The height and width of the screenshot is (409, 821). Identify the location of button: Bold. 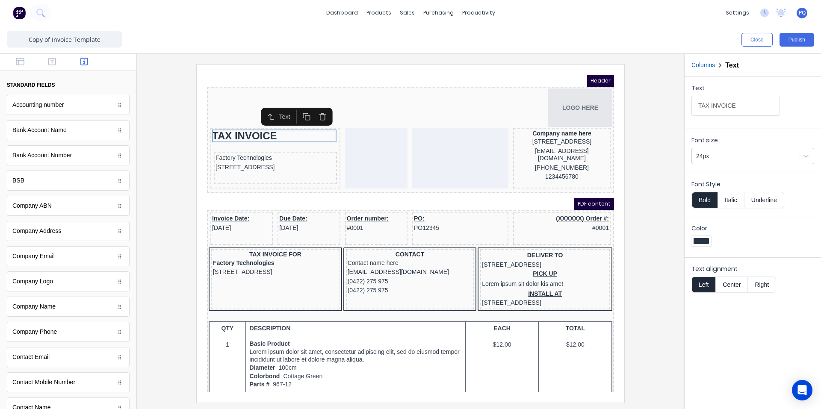
(704, 200).